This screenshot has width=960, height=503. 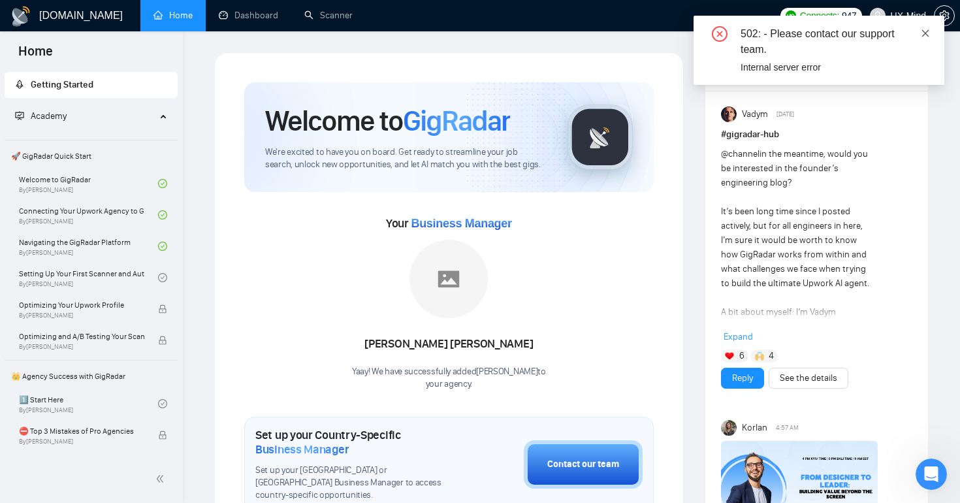 I want to click on span: GigRadar, so click(x=456, y=121).